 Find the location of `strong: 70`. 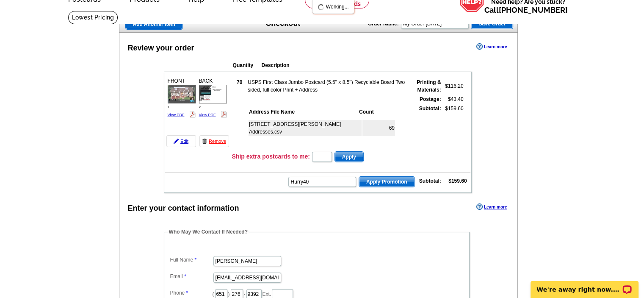

strong: 70 is located at coordinates (239, 82).